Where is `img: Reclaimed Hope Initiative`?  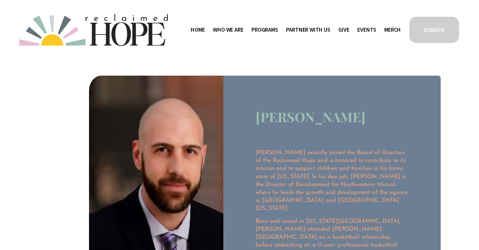
img: Reclaimed Hope Initiative is located at coordinates (93, 30).